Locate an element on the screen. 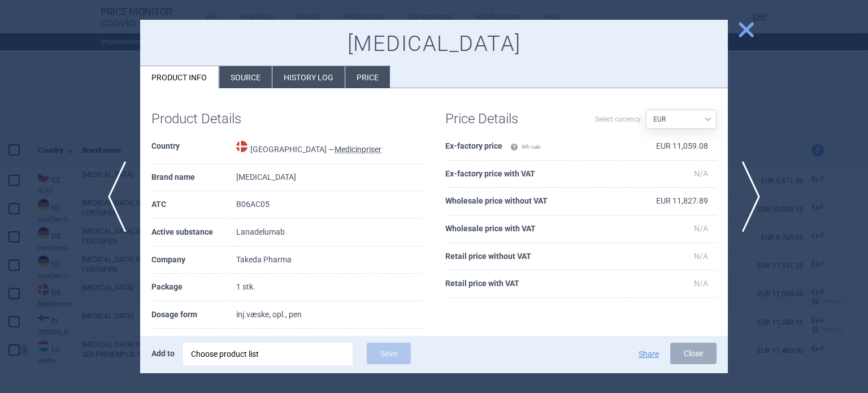 The width and height of the screenshot is (868, 393). th: Brand name is located at coordinates (194, 178).